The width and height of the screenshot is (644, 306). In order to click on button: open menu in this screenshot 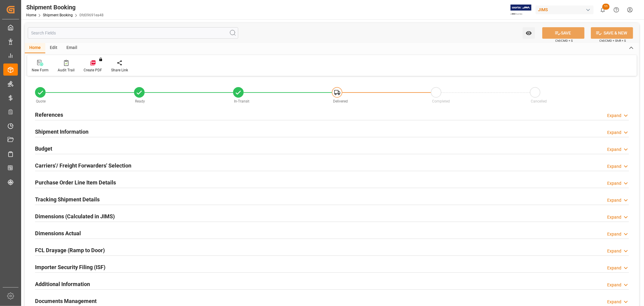, I will do `click(529, 33)`.